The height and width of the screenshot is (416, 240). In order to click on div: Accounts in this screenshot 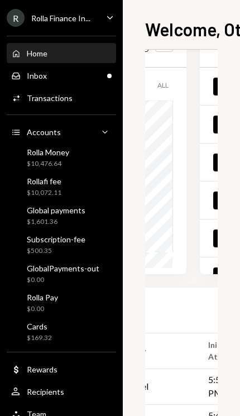, I will do `click(44, 132)`.